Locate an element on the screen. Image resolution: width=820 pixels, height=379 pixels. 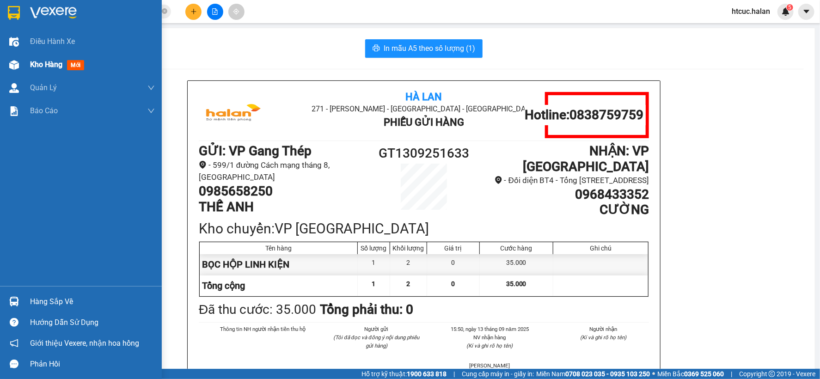
span: notification is located at coordinates (14, 343).